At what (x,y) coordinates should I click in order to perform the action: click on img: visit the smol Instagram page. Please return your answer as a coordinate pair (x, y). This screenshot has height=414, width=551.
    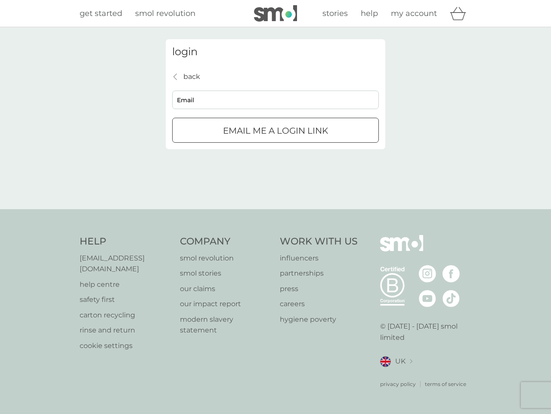
    Looking at the image, I should click on (428, 274).